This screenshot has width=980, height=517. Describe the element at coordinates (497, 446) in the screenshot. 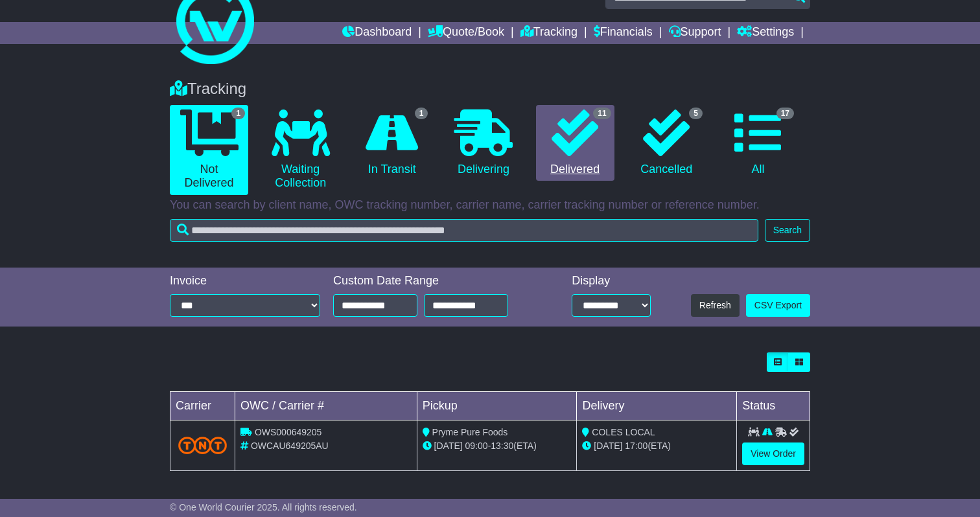

I see `div: - (ETA)` at that location.